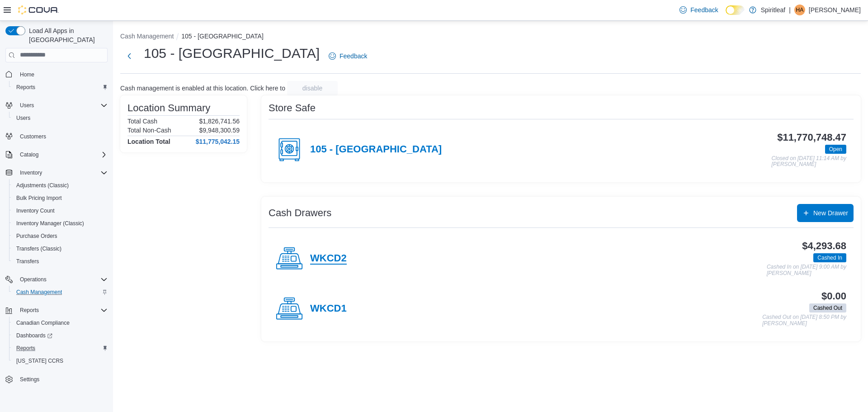 The height and width of the screenshot is (412, 868). What do you see at coordinates (773, 10) in the screenshot?
I see `p: Spiritleaf` at bounding box center [773, 10].